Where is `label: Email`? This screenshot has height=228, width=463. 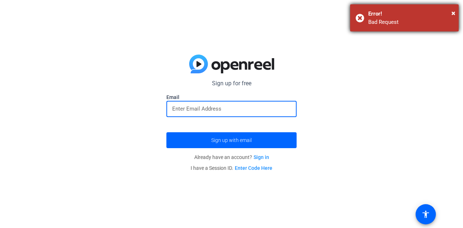
label: Email is located at coordinates (232, 97).